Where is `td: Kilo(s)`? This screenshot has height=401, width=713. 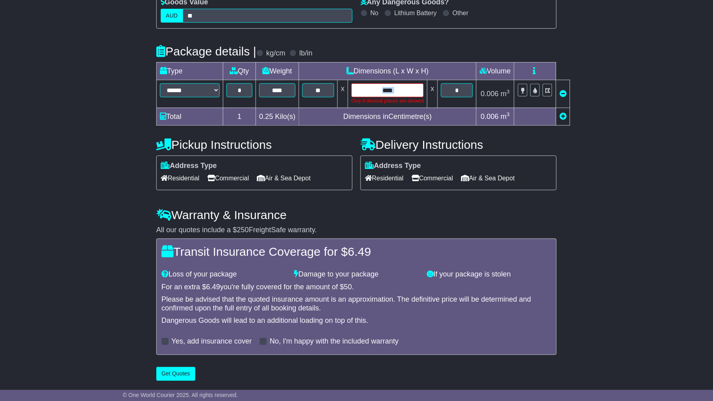 td: Kilo(s) is located at coordinates (277, 116).